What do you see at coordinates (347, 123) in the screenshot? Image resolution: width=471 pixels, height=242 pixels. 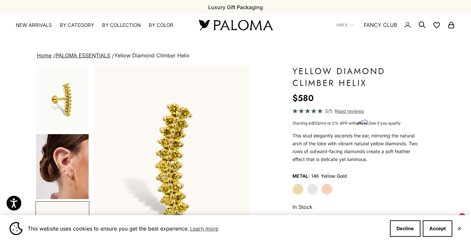 I see `span: Starting at /mo or 0% APR with .` at bounding box center [347, 123].